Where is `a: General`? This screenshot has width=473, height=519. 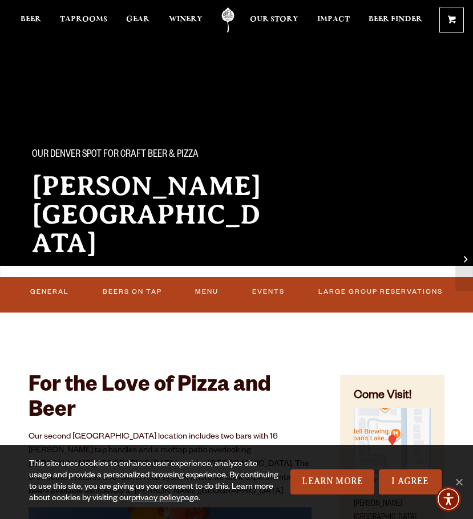 a: General is located at coordinates (49, 292).